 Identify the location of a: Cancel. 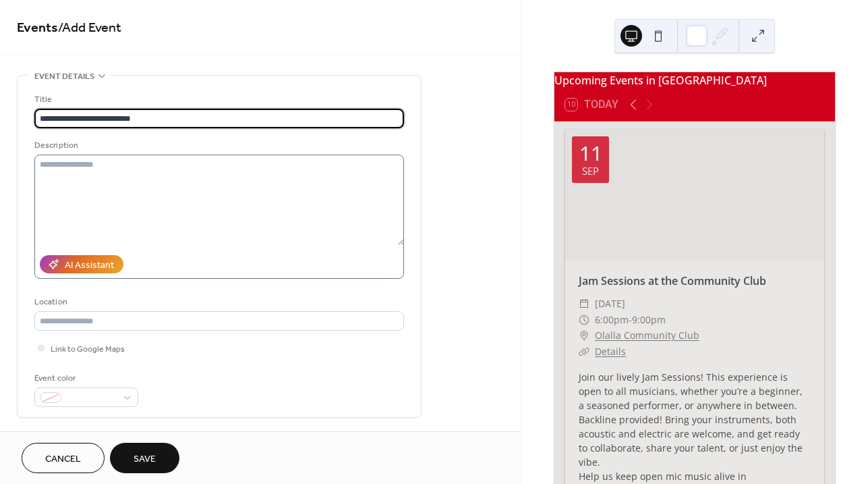
(62, 457).